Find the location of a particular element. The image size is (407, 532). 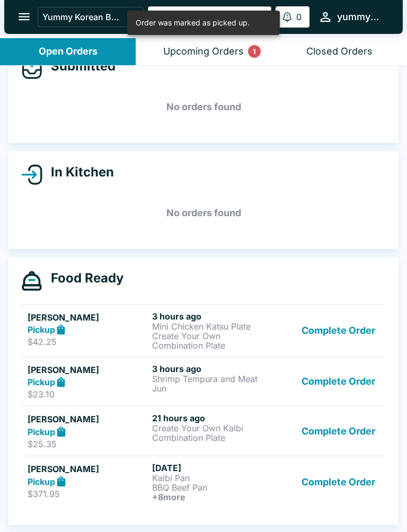

div: Open Orders is located at coordinates (68, 51).